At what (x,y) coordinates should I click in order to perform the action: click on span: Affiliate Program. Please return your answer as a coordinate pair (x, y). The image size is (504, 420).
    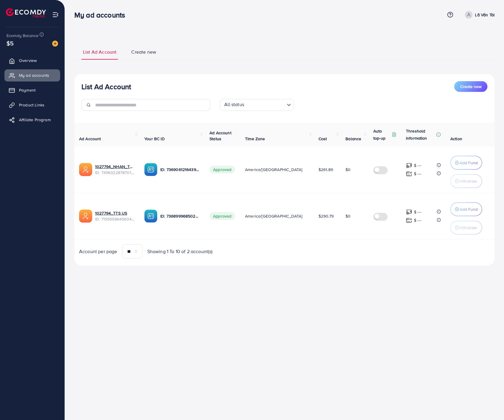
    Looking at the image, I should click on (35, 120).